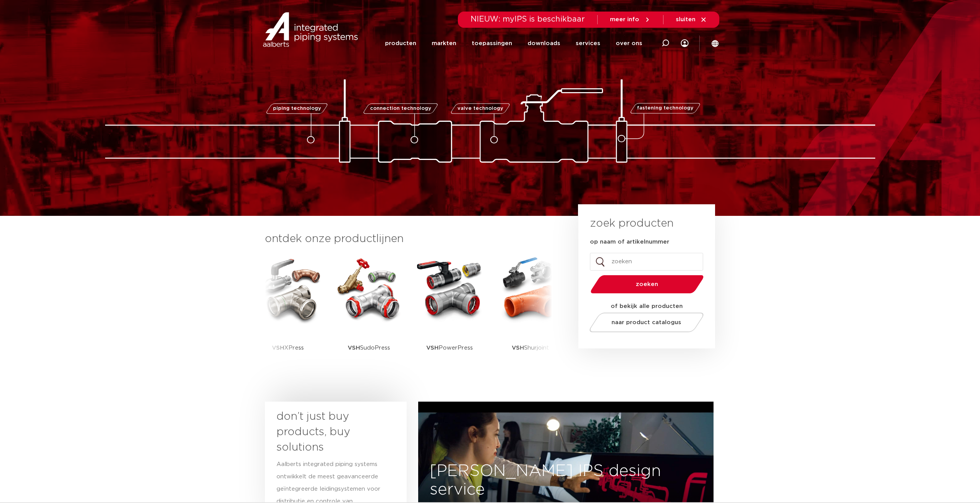  What do you see at coordinates (692, 20) in the screenshot?
I see `a: sluiten` at bounding box center [692, 20].